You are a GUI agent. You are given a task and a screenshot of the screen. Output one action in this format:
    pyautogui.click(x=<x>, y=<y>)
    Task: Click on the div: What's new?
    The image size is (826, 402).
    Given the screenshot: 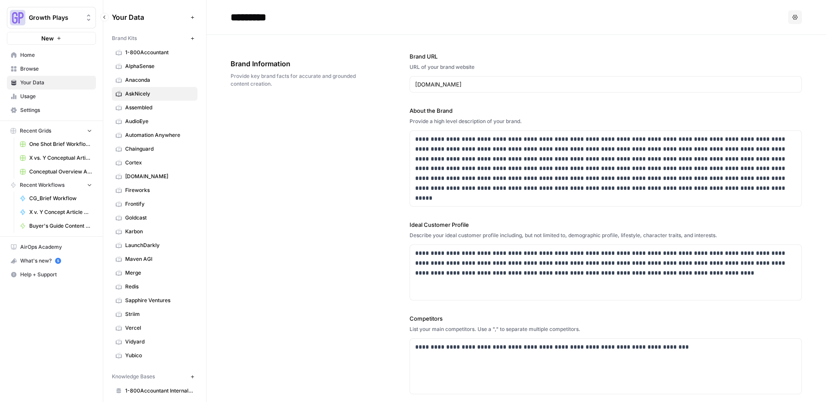 What is the action you would take?
    pyautogui.click(x=51, y=261)
    